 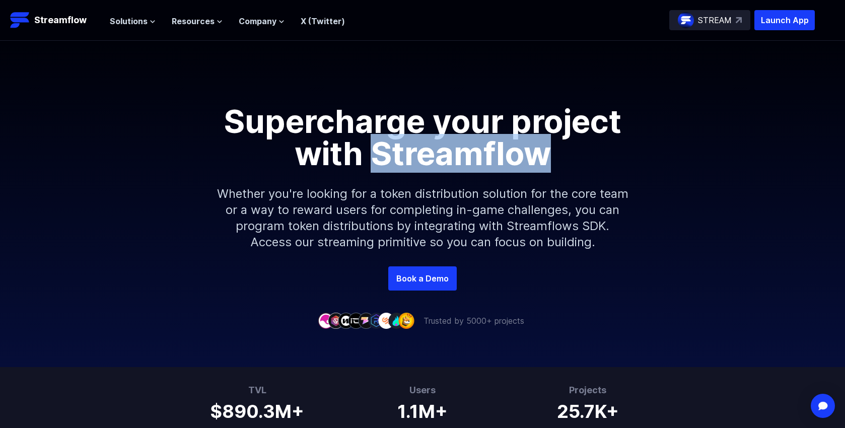 I want to click on p: Streamflow, so click(x=60, y=20).